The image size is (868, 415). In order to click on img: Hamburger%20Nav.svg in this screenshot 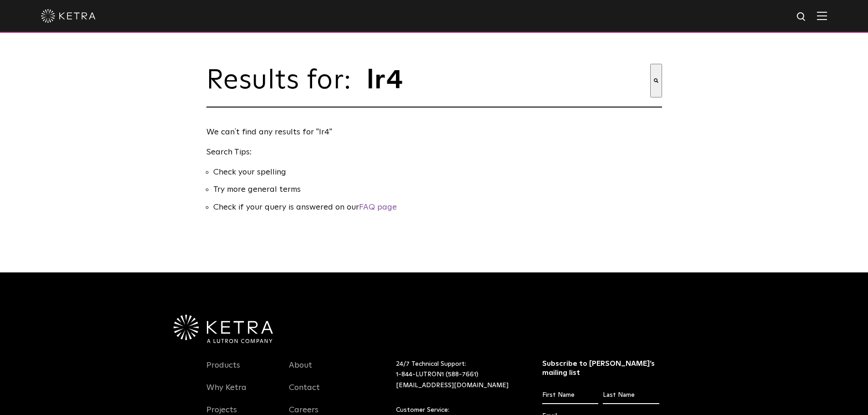, I will do `click(822, 15)`.